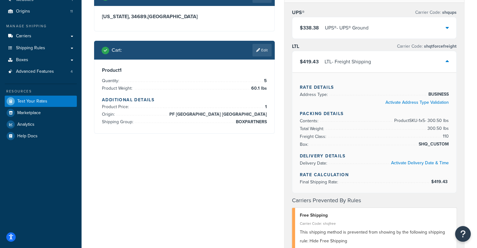  I want to click on a: Origins11, so click(41, 11).